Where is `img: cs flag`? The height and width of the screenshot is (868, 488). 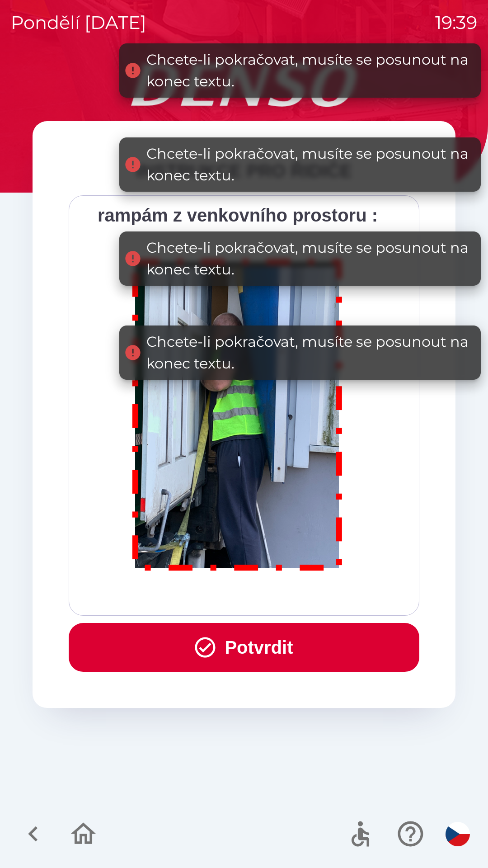 img: cs flag is located at coordinates (457, 834).